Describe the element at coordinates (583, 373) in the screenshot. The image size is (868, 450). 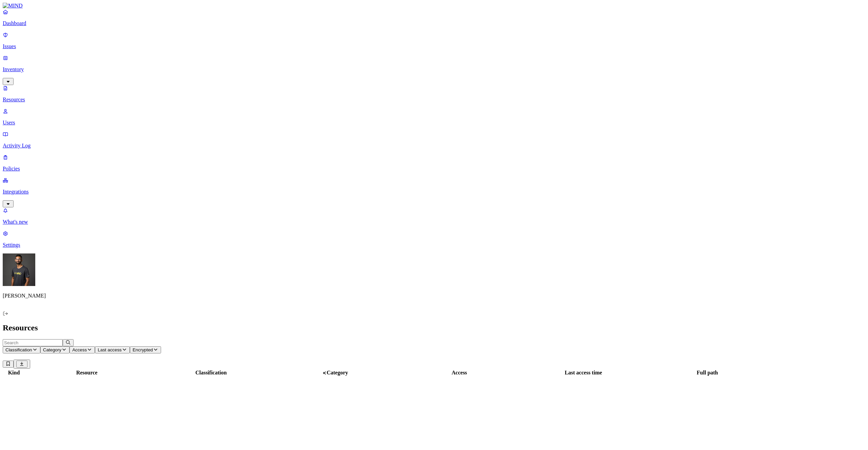
I see `div: Last access time` at that location.